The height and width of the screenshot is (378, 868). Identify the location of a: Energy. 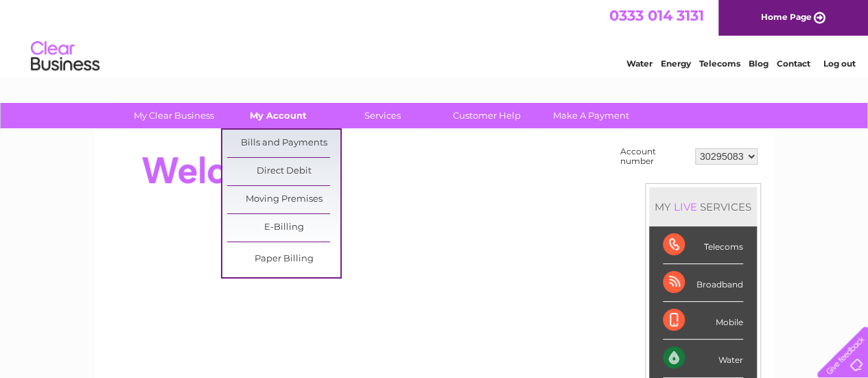
(676, 63).